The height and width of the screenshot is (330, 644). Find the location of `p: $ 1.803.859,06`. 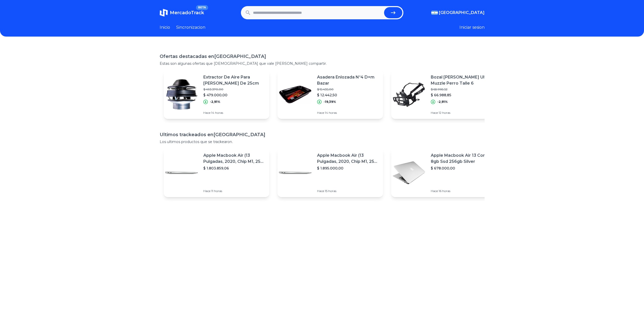

p: $ 1.803.859,06 is located at coordinates (234, 168).